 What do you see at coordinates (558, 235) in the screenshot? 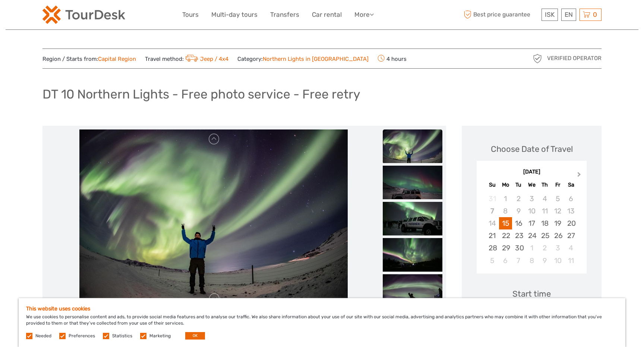
I see `div: Choose Friday, September 26th, 2025` at bounding box center [558, 235].